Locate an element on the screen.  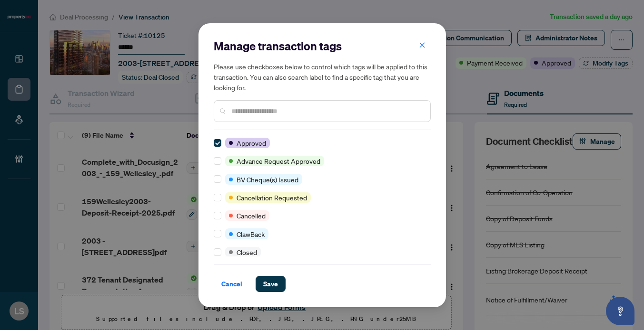
h5: Please use checkboxes below to control which tags will be applied to this transaction. You can al... is located at coordinates (322, 77).